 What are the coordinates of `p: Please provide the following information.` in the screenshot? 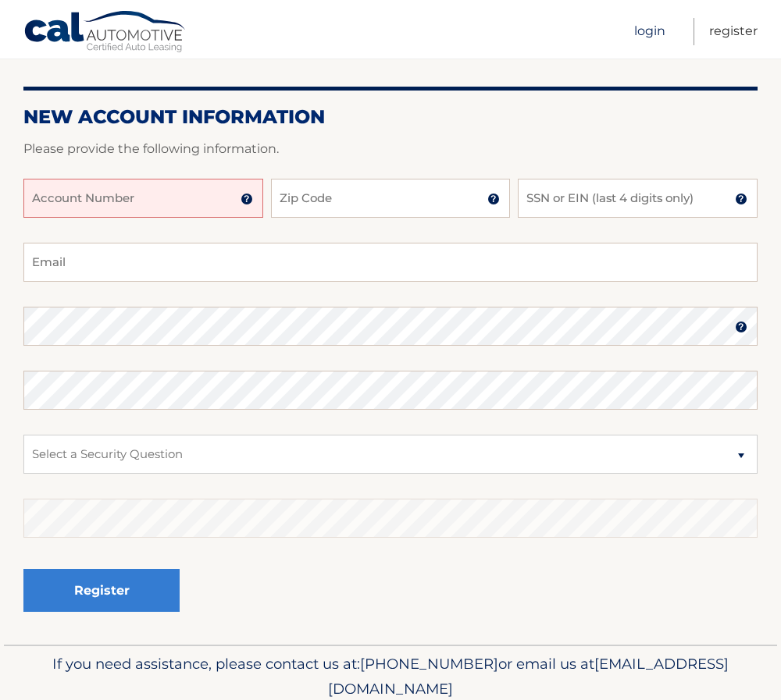 It's located at (390, 149).